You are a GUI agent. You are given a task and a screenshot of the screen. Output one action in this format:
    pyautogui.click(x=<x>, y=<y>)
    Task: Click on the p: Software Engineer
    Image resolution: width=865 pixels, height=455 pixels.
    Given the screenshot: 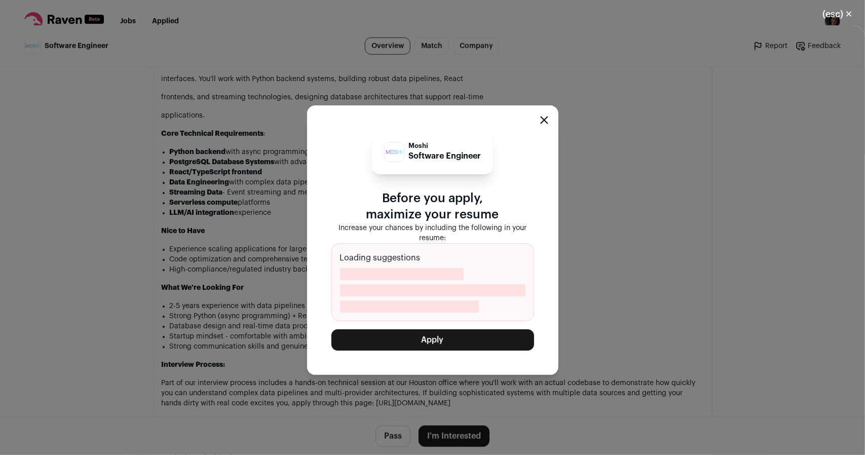 What is the action you would take?
    pyautogui.click(x=445, y=156)
    